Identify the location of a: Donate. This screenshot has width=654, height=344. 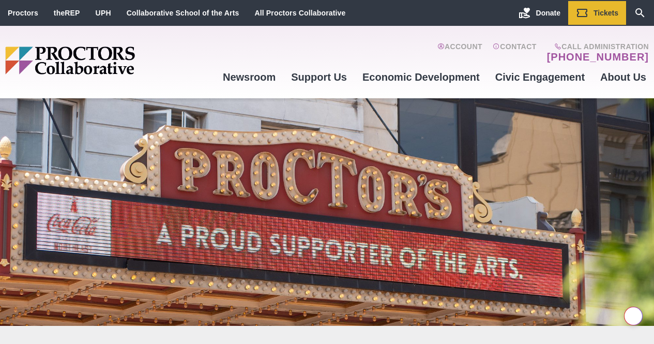
(539, 13).